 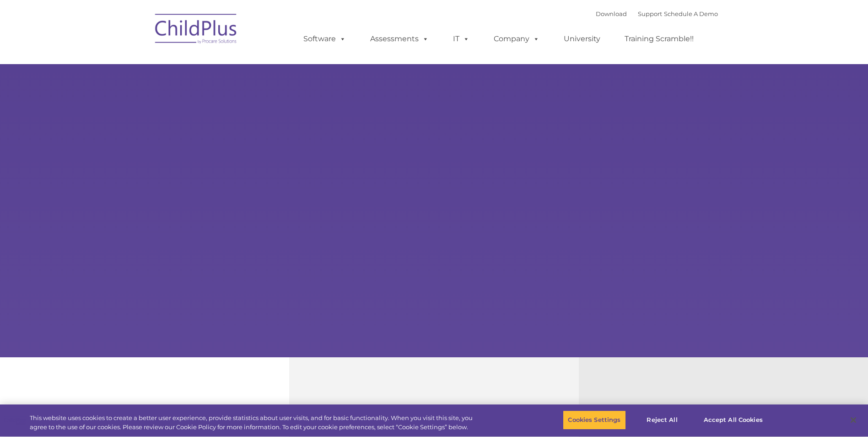 What do you see at coordinates (461, 39) in the screenshot?
I see `a: IT` at bounding box center [461, 39].